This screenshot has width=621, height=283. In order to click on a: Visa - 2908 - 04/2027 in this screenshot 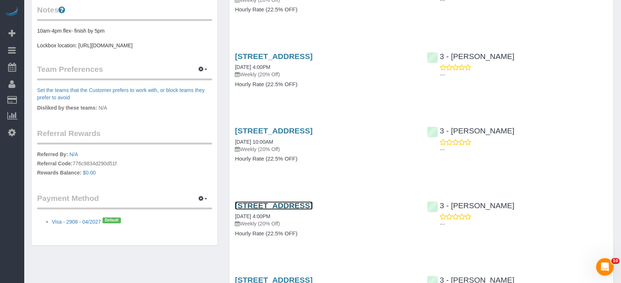, I will do `click(76, 222)`.